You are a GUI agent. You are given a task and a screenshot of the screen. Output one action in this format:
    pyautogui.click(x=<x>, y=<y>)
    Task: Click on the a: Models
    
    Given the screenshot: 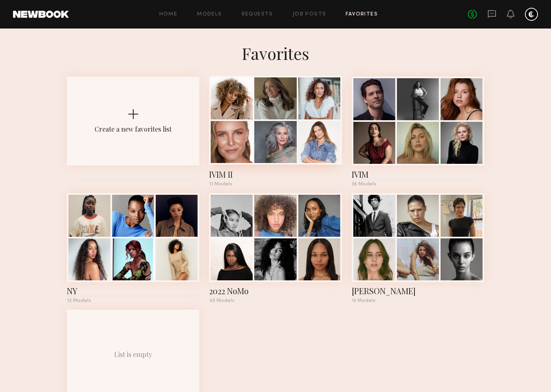 What is the action you would take?
    pyautogui.click(x=209, y=14)
    